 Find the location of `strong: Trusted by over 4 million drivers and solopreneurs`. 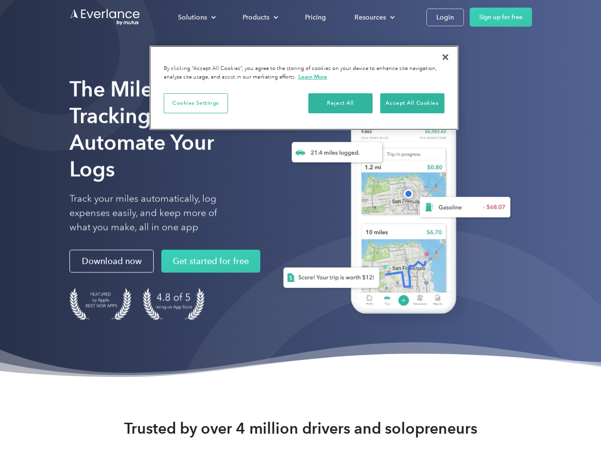

strong: Trusted by over 4 million drivers and solopreneurs is located at coordinates (301, 428).